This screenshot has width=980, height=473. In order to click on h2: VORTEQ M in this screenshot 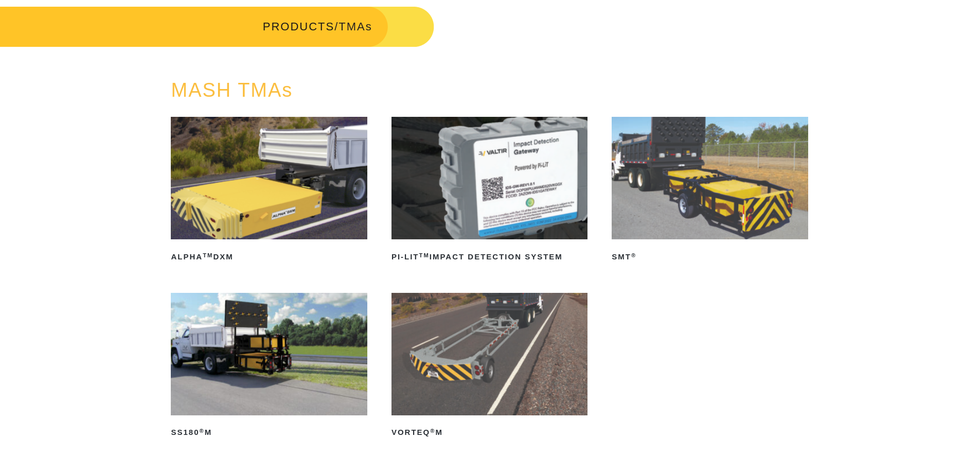, I will do `click(489, 433)`.